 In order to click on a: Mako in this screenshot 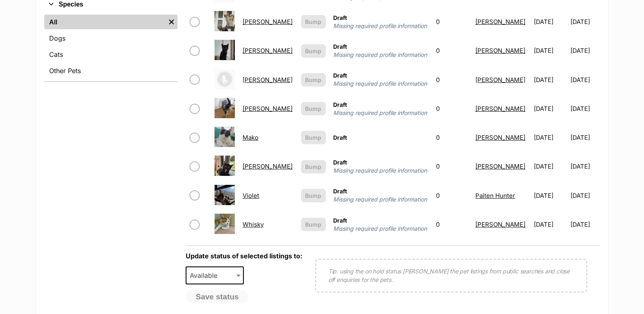, I will do `click(251, 138)`.